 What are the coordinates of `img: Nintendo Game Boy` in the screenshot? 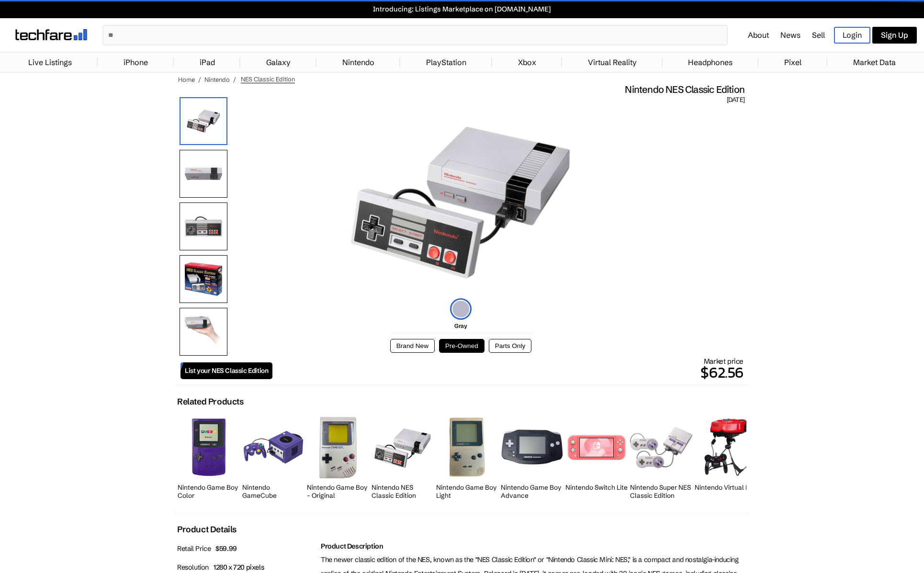 It's located at (338, 447).